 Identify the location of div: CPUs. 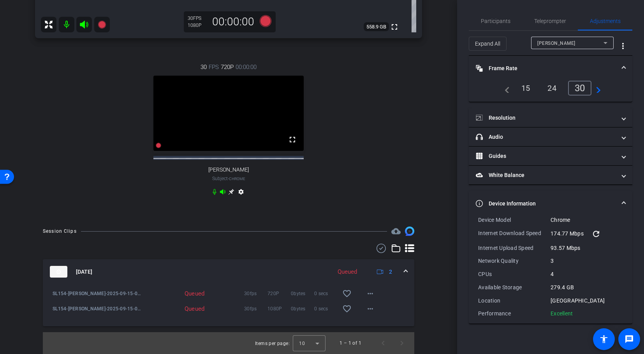
(514, 274).